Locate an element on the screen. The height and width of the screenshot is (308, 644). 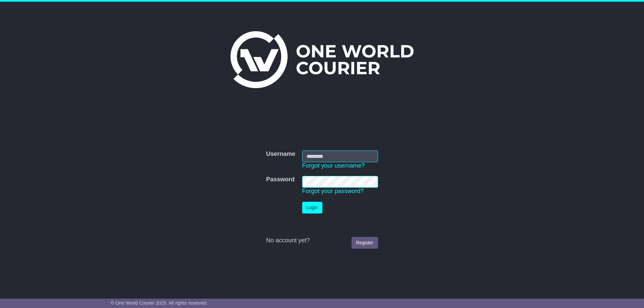
button: Login is located at coordinates (312, 207).